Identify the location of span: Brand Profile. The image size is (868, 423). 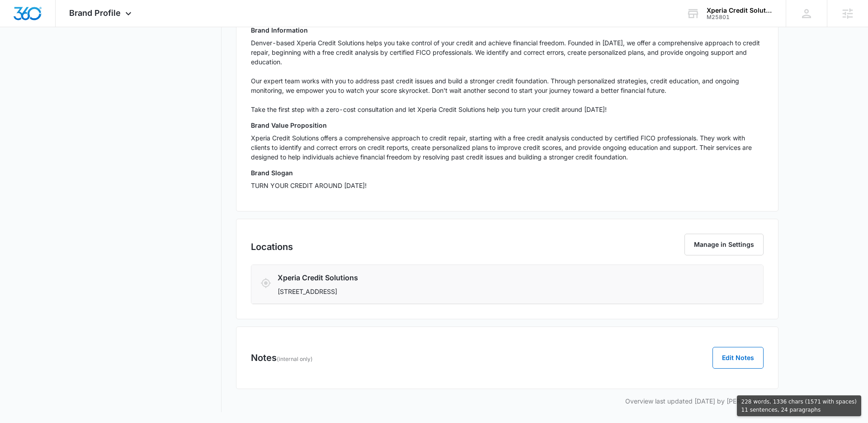
(95, 12).